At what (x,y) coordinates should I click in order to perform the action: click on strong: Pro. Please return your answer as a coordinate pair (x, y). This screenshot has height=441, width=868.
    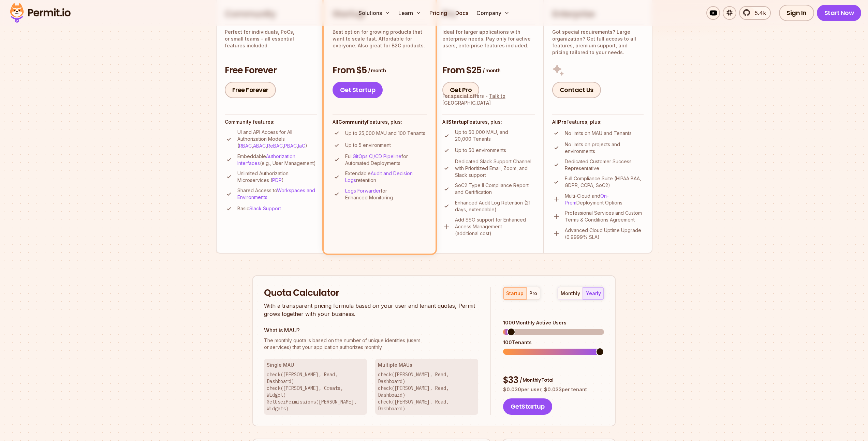
    Looking at the image, I should click on (563, 122).